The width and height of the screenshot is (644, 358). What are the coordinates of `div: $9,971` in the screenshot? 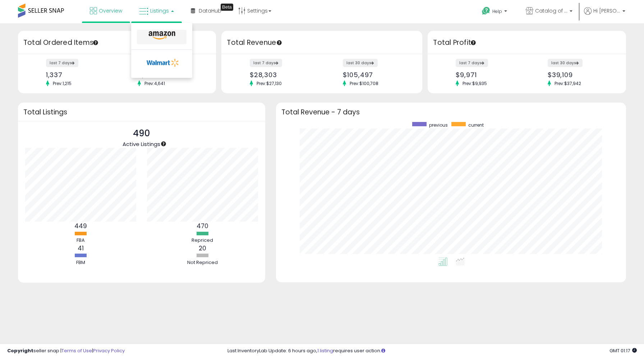 It's located at (488, 75).